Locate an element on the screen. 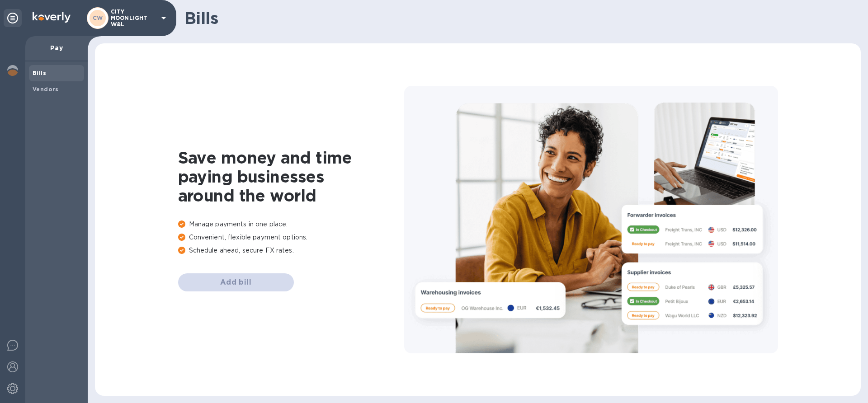 This screenshot has width=868, height=403. h1: Save money and time paying businesses around the world is located at coordinates (291, 177).